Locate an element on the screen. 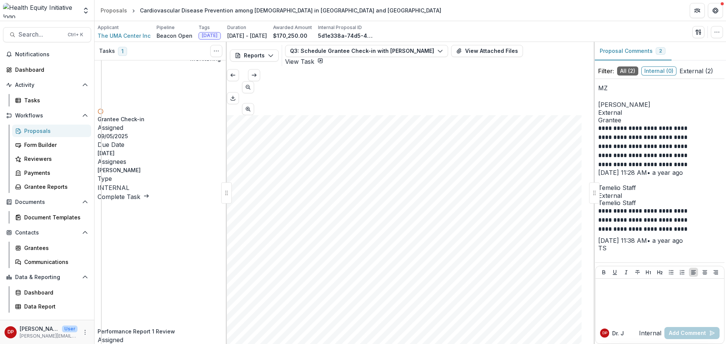 The image size is (726, 344). a: Grantee Reports is located at coordinates (51, 187).